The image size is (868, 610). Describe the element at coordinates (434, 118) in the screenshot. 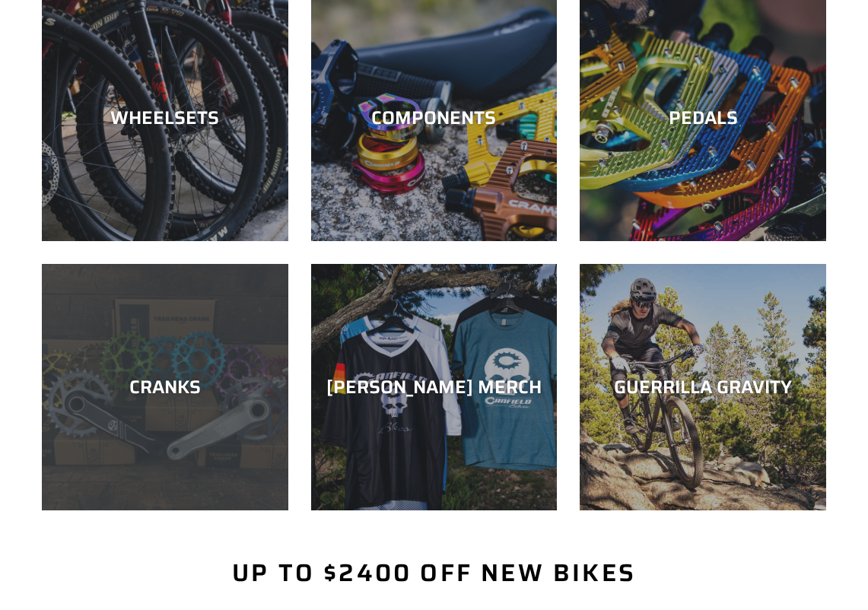

I see `div: COMPONENTS` at that location.